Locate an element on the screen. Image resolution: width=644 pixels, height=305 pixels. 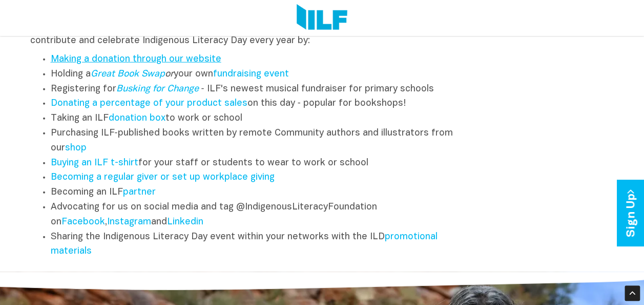
a: Donating a percentage of your product sales is located at coordinates (149, 103).